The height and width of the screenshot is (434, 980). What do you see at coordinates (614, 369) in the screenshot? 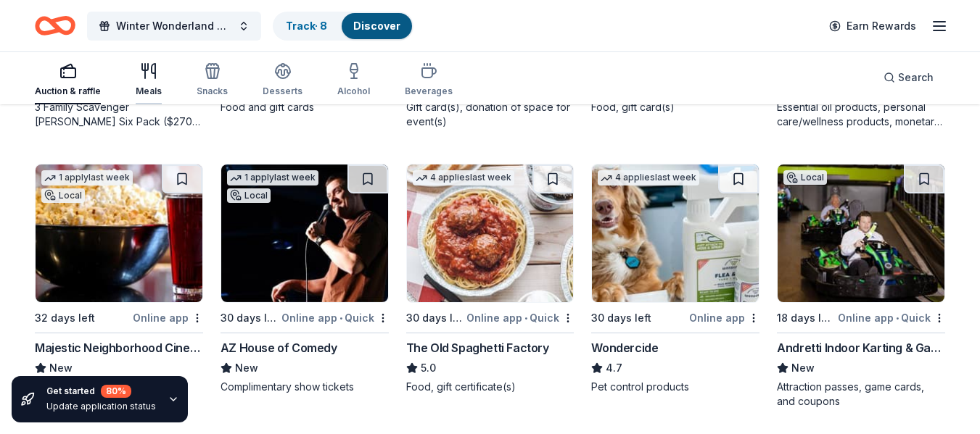
I see `span: 4.7` at bounding box center [614, 369].